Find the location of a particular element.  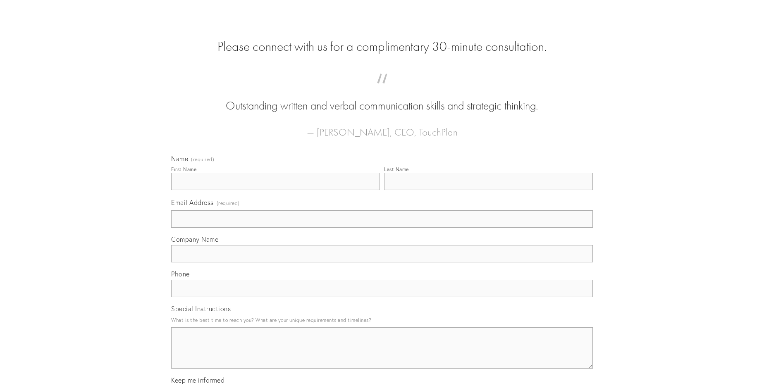

p: What is the best time to reach you? What are your unique requirements and timelines? is located at coordinates (382, 320).